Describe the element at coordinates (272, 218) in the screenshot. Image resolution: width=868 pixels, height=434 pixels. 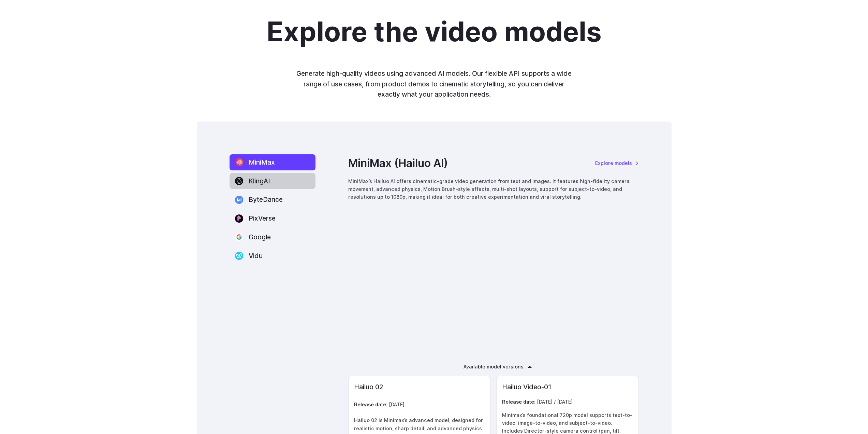
I see `label: PixVerse` at that location.